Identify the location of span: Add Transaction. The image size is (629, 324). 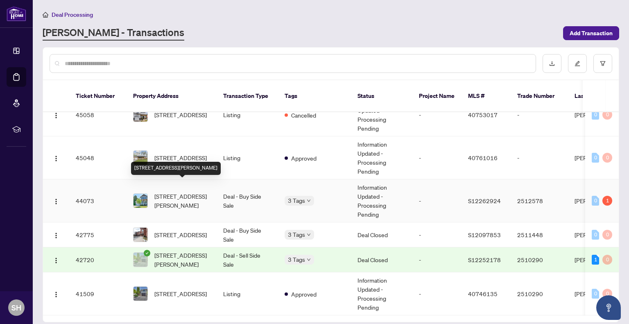
(591, 33).